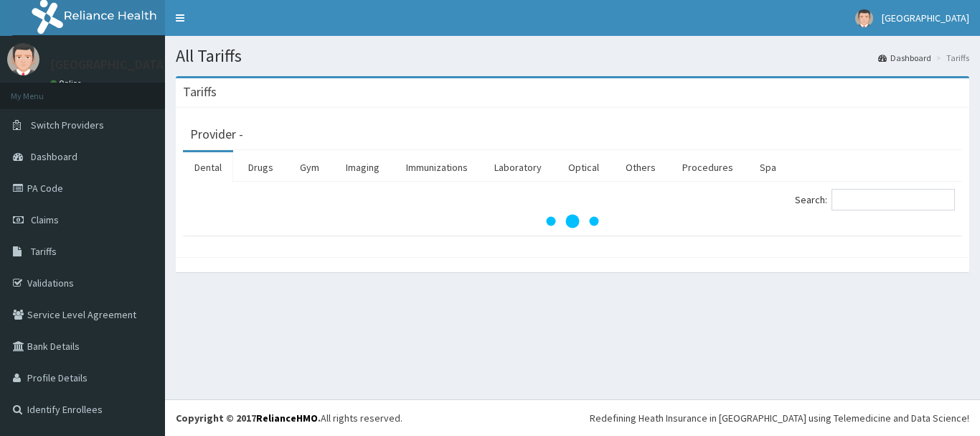 Image resolution: width=980 pixels, height=436 pixels. I want to click on span: Tariffs, so click(44, 251).